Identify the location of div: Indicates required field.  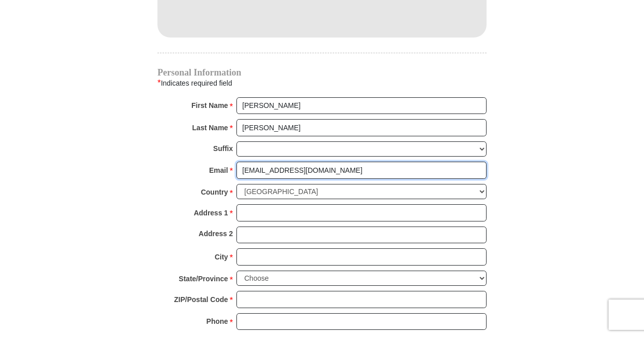
(322, 84).